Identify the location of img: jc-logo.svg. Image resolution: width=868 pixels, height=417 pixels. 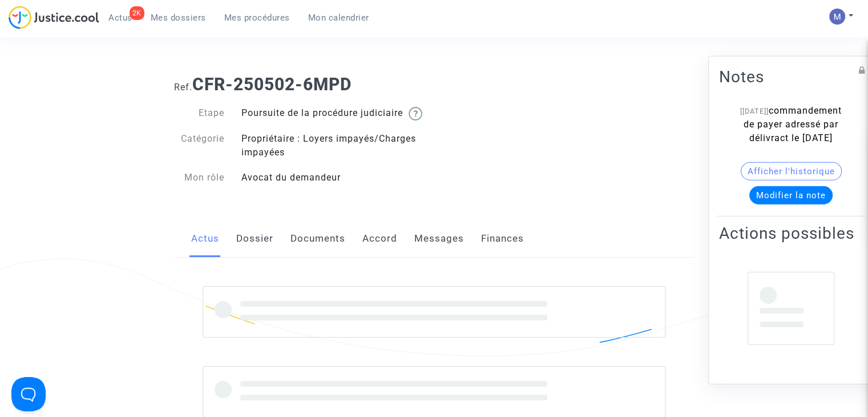
(54, 17).